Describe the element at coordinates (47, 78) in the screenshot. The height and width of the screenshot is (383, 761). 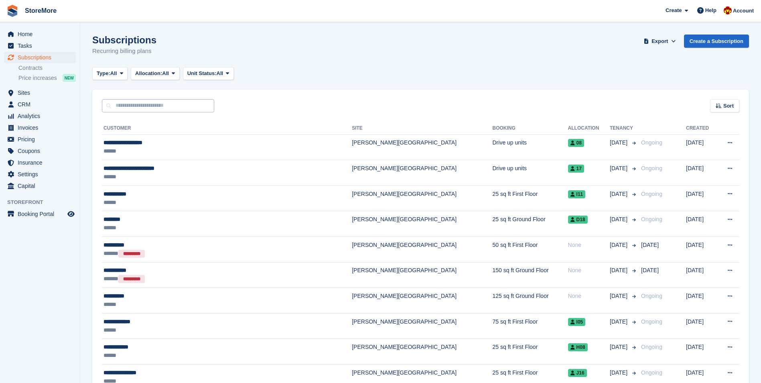
I see `a: Price increases NEW` at that location.